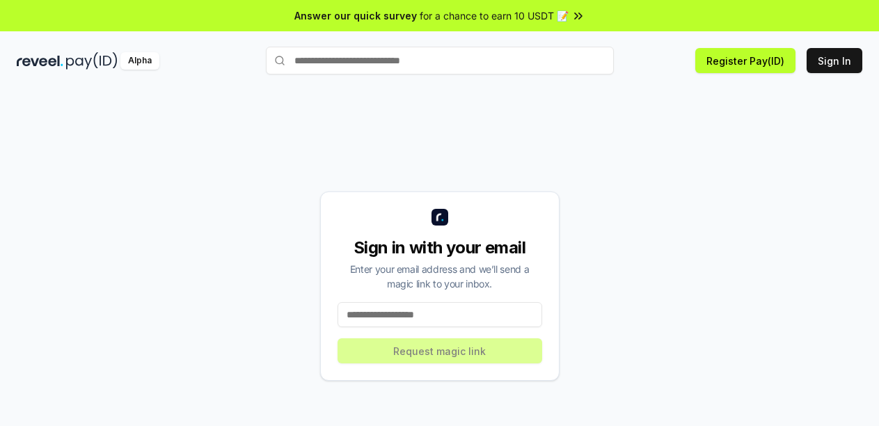 The image size is (879, 426). What do you see at coordinates (494, 15) in the screenshot?
I see `span: for a chance to earn 10 USDT 📝` at bounding box center [494, 15].